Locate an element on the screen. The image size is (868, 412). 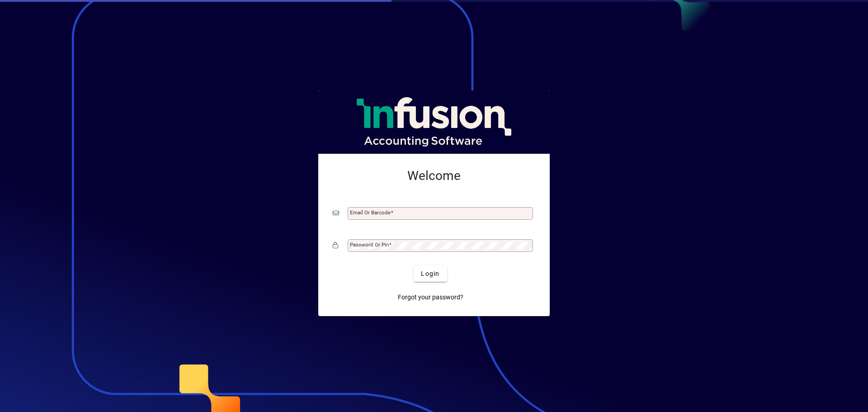
h2: Welcome is located at coordinates (434, 176).